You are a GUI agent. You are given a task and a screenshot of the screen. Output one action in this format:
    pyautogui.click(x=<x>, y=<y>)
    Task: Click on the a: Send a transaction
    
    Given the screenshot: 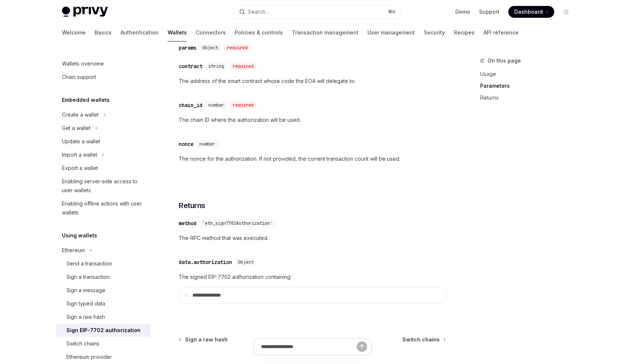 What is the action you would take?
    pyautogui.click(x=103, y=264)
    